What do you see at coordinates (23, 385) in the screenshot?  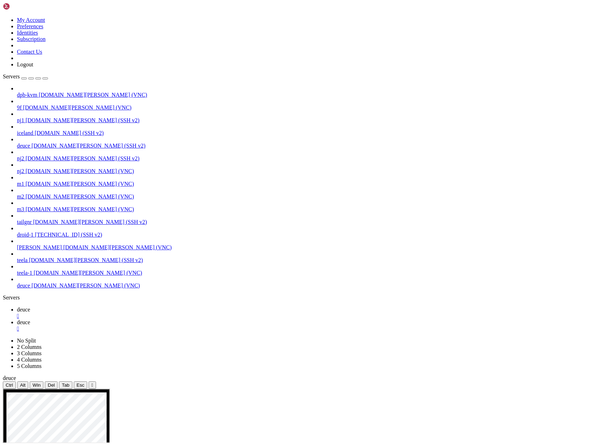 I see `button: Alt` at bounding box center [23, 385].